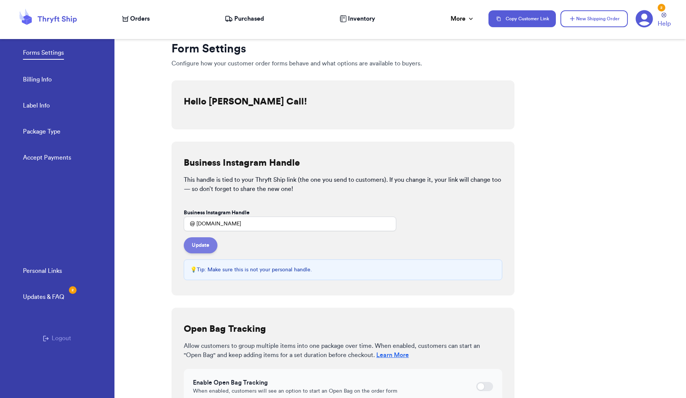  Describe the element at coordinates (57, 338) in the screenshot. I see `button: Logout` at that location.